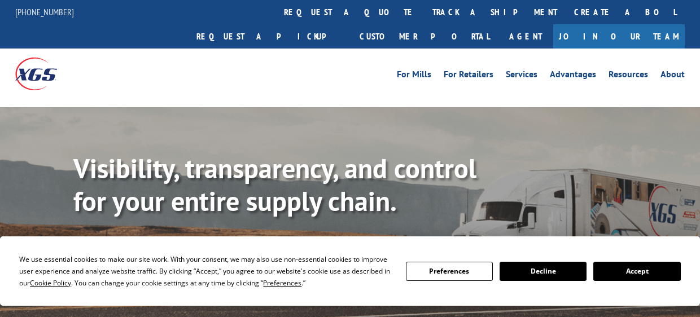 The height and width of the screenshot is (317, 700). I want to click on a: Services, so click(522, 76).